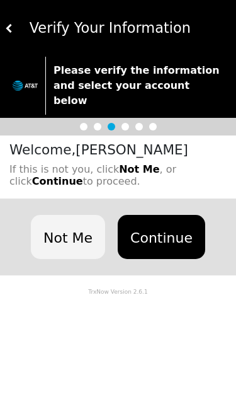 This screenshot has height=404, width=236. Describe the element at coordinates (123, 28) in the screenshot. I see `div: Verify Your Information` at that location.